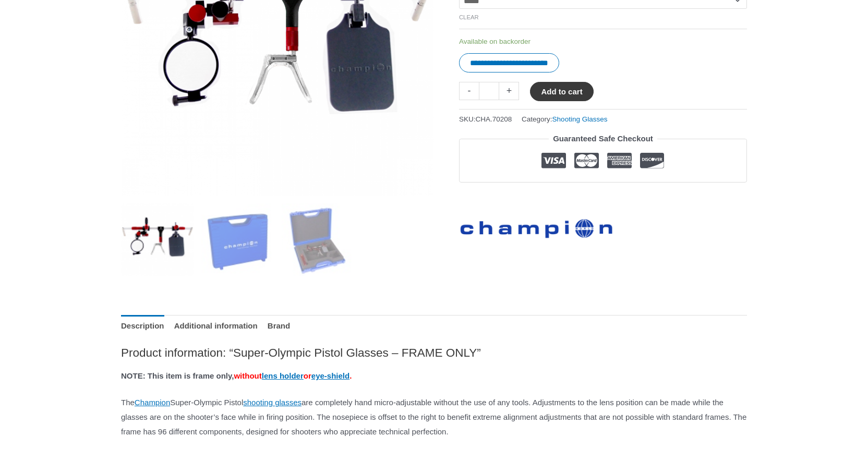 This screenshot has width=868, height=449. What do you see at coordinates (488, 90) in the screenshot?
I see `input: Product quantity` at bounding box center [488, 90].